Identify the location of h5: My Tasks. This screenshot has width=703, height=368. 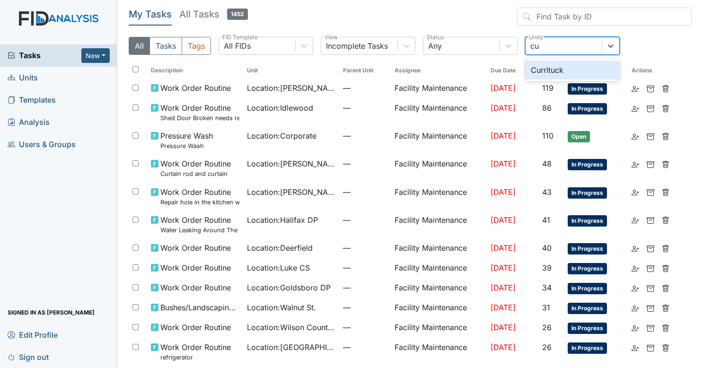
(150, 14).